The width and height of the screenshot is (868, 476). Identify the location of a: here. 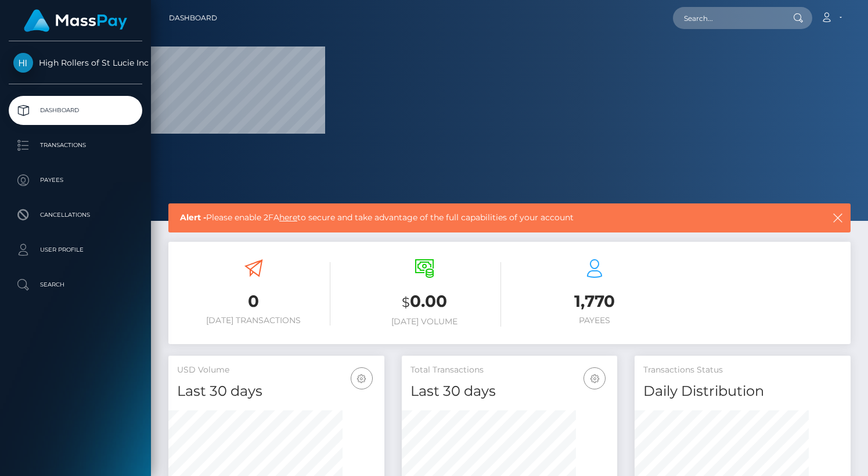
(288, 217).